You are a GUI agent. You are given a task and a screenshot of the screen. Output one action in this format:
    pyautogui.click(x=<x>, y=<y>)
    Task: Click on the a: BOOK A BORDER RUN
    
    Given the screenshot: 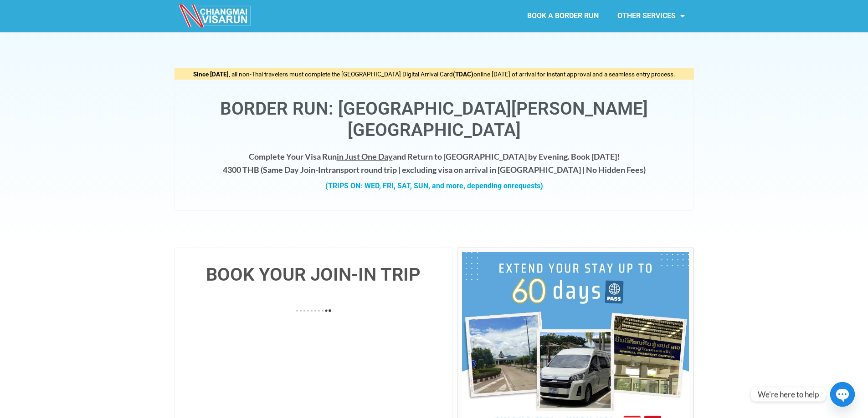 What is the action you would take?
    pyautogui.click(x=563, y=16)
    